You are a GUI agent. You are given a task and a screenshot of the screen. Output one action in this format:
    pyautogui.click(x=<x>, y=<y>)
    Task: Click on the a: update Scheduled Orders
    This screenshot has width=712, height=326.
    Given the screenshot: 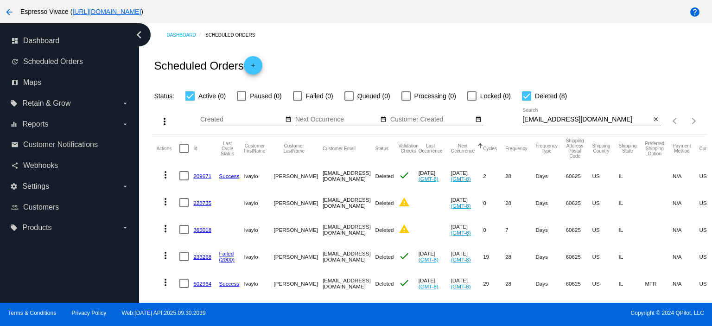 What is the action you would take?
    pyautogui.click(x=70, y=62)
    